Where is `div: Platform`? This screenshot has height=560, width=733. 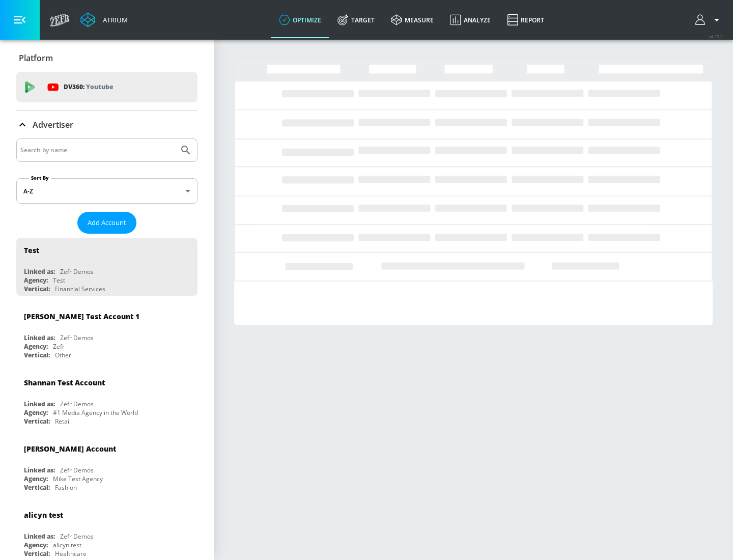
div: Platform is located at coordinates (107, 58).